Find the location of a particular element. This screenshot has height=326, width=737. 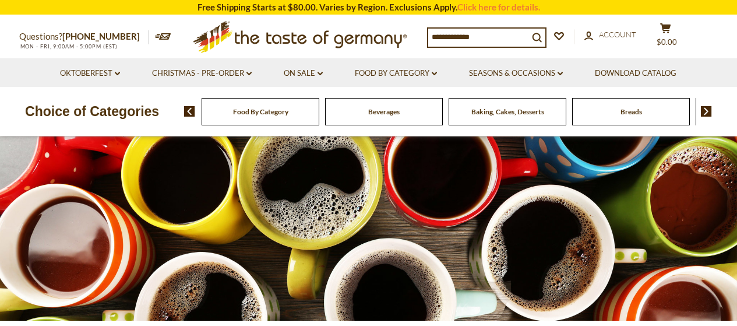

img: next arrow is located at coordinates (706, 111).